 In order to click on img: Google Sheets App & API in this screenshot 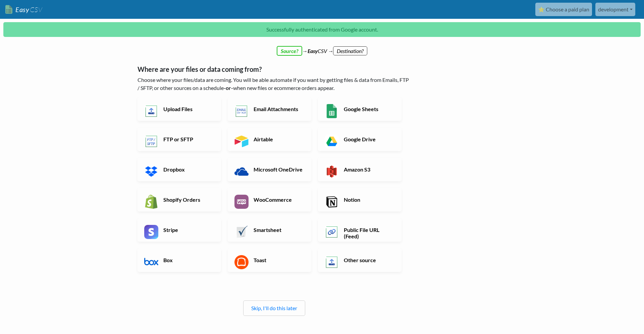, I will do `click(332, 111)`.